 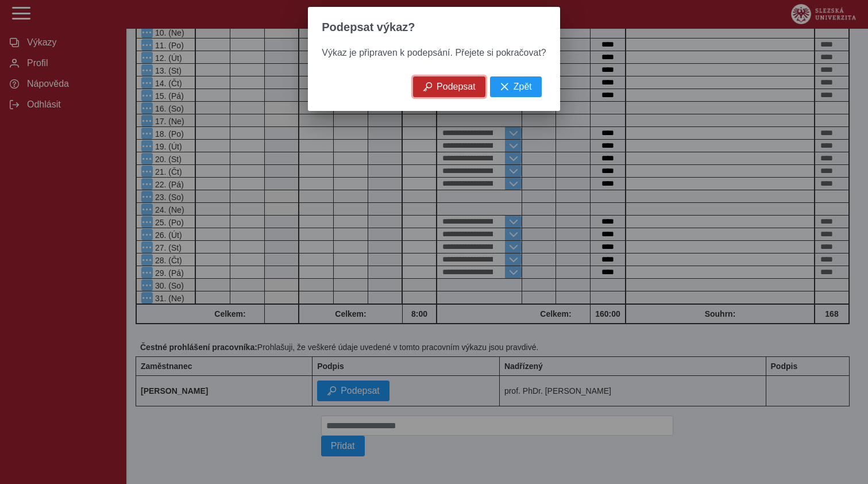 What do you see at coordinates (434, 52) in the screenshot?
I see `span: Výkaz je připraven k podepsání. Přejete si pokračovat?` at bounding box center [434, 52].